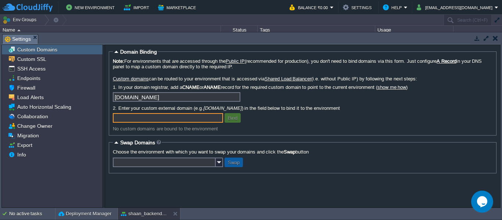  What do you see at coordinates (32, 116) in the screenshot?
I see `span: Collaboration` at bounding box center [32, 116].